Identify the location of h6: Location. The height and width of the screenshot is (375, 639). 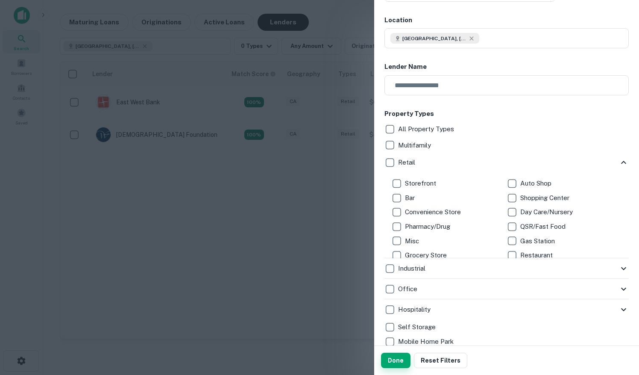
(507, 20).